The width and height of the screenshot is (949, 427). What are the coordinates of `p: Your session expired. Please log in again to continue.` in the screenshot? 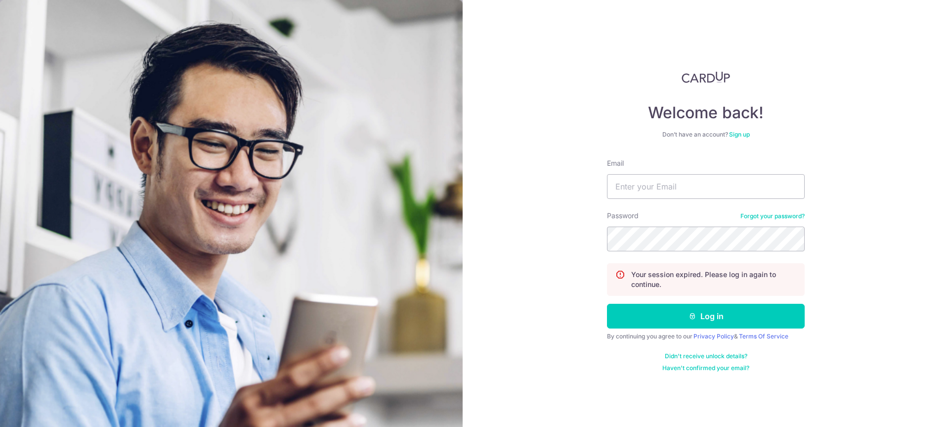 It's located at (714, 279).